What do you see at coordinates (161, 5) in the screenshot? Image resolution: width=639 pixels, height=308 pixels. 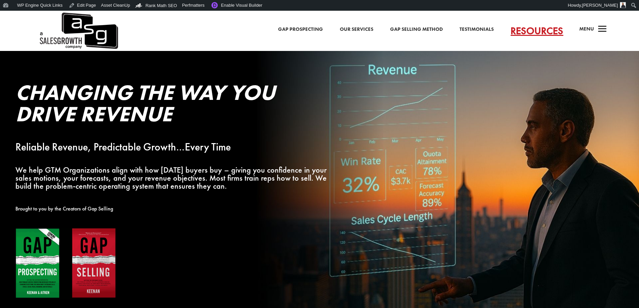 I see `span: Rank Math SEO` at bounding box center [161, 5].